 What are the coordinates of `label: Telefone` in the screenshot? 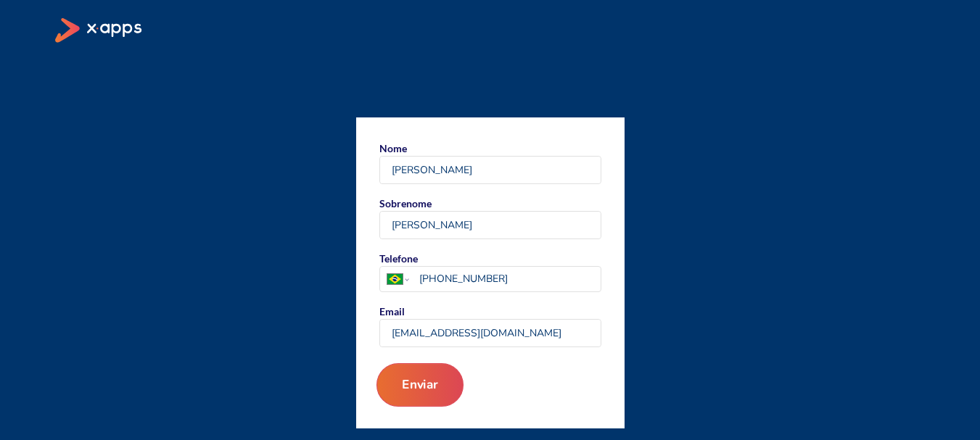 It's located at (490, 271).